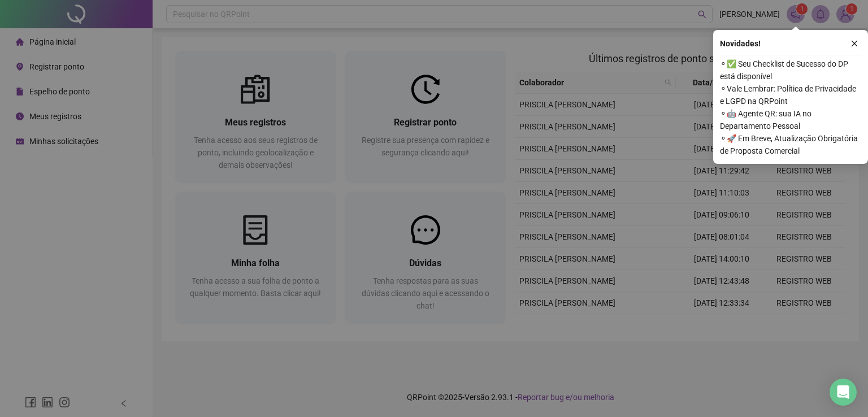 The image size is (868, 417). What do you see at coordinates (855, 43) in the screenshot?
I see `span: close` at bounding box center [855, 43].